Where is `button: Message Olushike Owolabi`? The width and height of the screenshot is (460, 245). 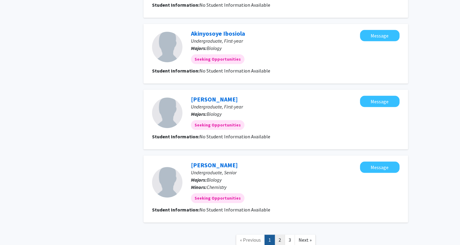 button: Message Olushike Owolabi is located at coordinates (380, 101).